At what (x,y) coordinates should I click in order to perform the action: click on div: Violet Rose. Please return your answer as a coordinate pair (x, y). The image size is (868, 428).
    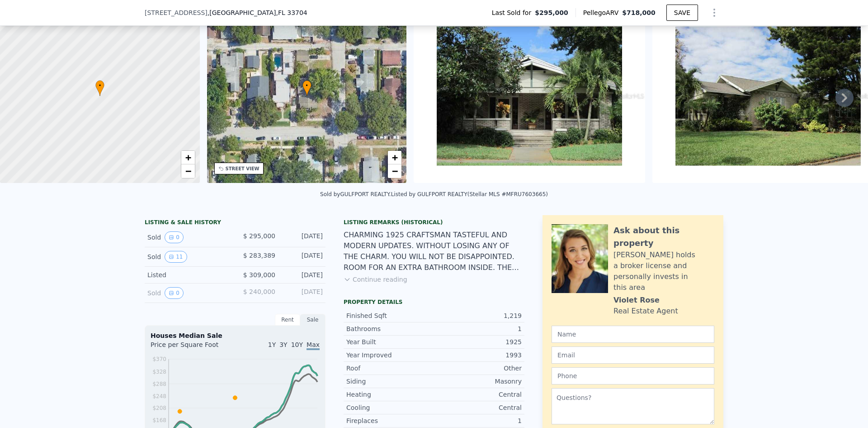
    Looking at the image, I should click on (636, 300).